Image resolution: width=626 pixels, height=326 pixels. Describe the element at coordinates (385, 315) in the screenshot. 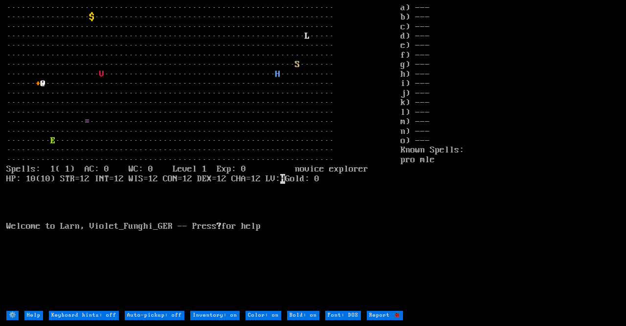

I see `input: Report 🐞` at that location.